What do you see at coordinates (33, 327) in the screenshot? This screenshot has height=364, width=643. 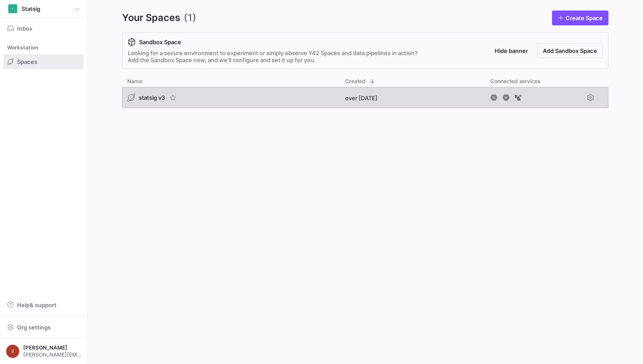 I see `span: Org settings` at bounding box center [33, 327].